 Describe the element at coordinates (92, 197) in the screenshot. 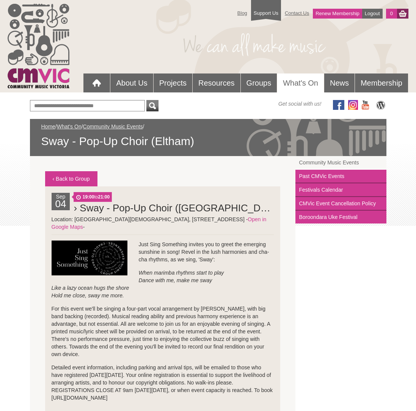

I see `span: to` at that location.